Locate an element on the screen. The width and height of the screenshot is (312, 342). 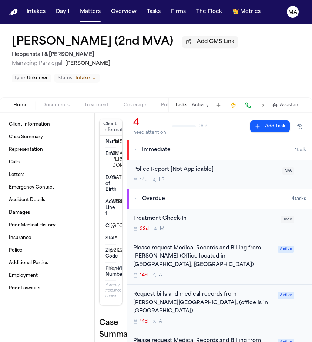
button: Hide completed tasks (⌘⇧H) is located at coordinates (300, 126).